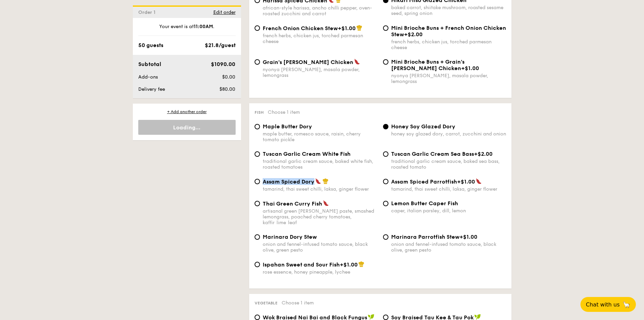  Describe the element at coordinates (386, 203) in the screenshot. I see `input: Lemon Butter Caper Fishcaper, italian parsley, dill, lemon` at that location.